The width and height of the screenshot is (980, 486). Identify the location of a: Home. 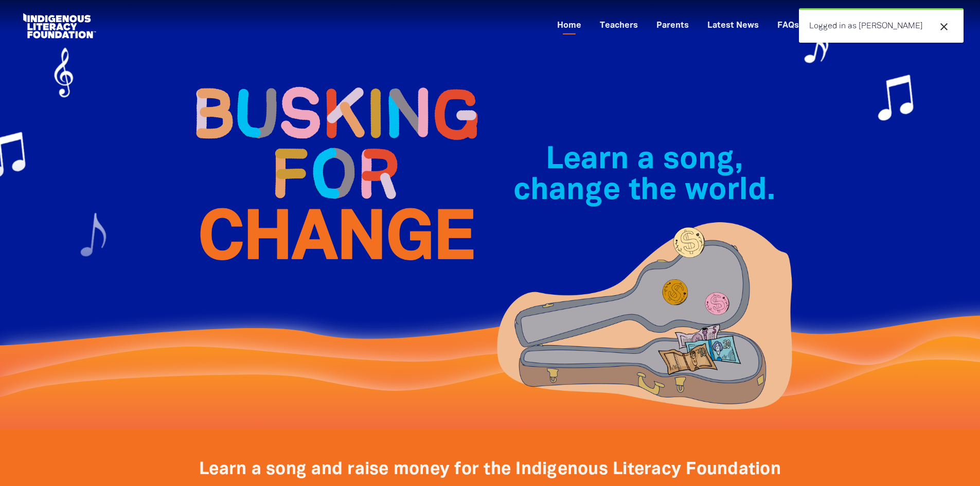
(569, 26).